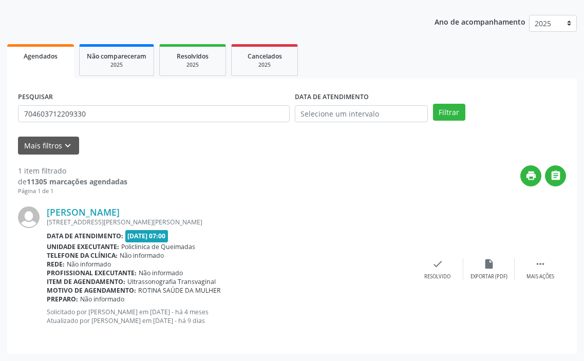 This screenshot has height=361, width=584. Describe the element at coordinates (72, 181) in the screenshot. I see `div: de` at that location.